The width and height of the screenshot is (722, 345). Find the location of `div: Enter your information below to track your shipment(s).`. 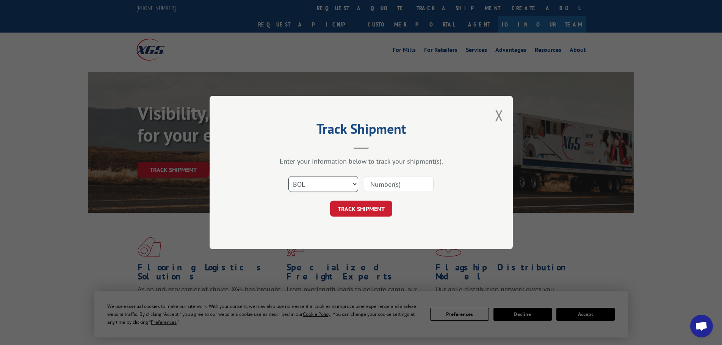

div: Enter your information below to track your shipment(s). is located at coordinates (361, 161).